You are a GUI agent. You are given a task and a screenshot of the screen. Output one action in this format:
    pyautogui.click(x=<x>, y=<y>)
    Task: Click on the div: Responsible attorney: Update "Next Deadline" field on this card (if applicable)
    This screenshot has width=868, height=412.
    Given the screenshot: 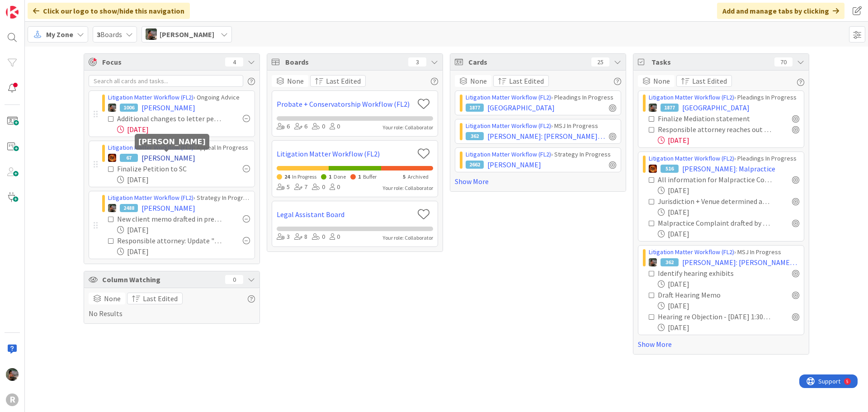 What is the action you would take?
    pyautogui.click(x=170, y=241)
    